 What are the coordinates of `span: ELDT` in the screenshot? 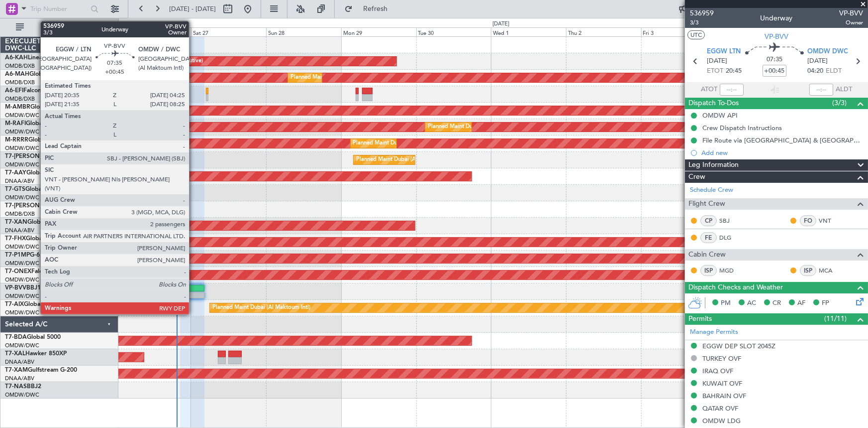 It's located at (834, 71).